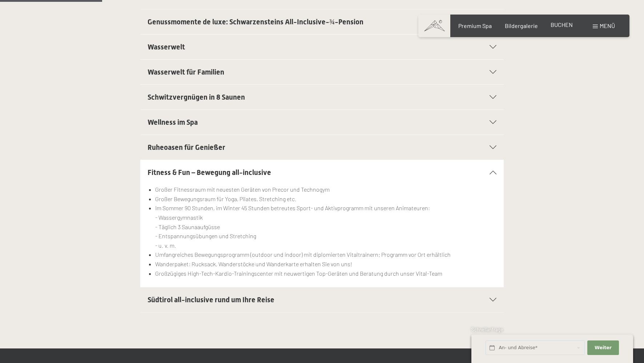 This screenshot has width=644, height=363. What do you see at coordinates (210, 173) in the screenshot?
I see `span: Fitness & Fun – Bewegung all-inclusive` at bounding box center [210, 173].